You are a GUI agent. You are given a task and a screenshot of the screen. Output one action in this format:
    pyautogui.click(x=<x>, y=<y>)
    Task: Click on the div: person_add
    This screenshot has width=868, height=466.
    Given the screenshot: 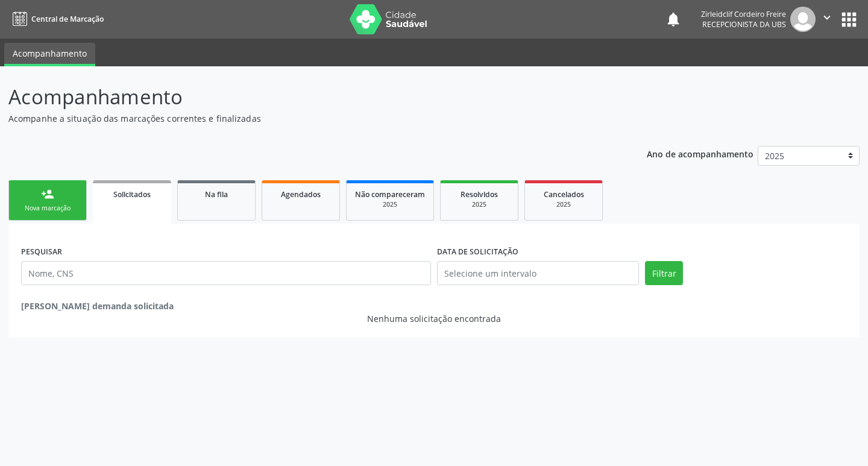 What is the action you would take?
    pyautogui.click(x=47, y=194)
    